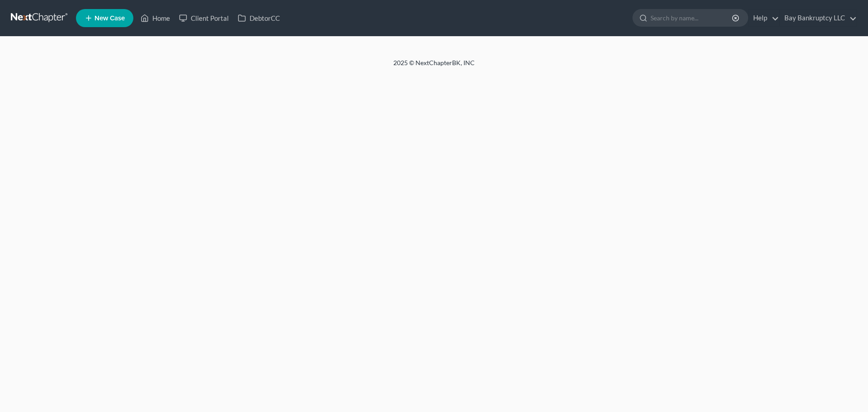  Describe the element at coordinates (692, 18) in the screenshot. I see `input: Search by name...` at that location.